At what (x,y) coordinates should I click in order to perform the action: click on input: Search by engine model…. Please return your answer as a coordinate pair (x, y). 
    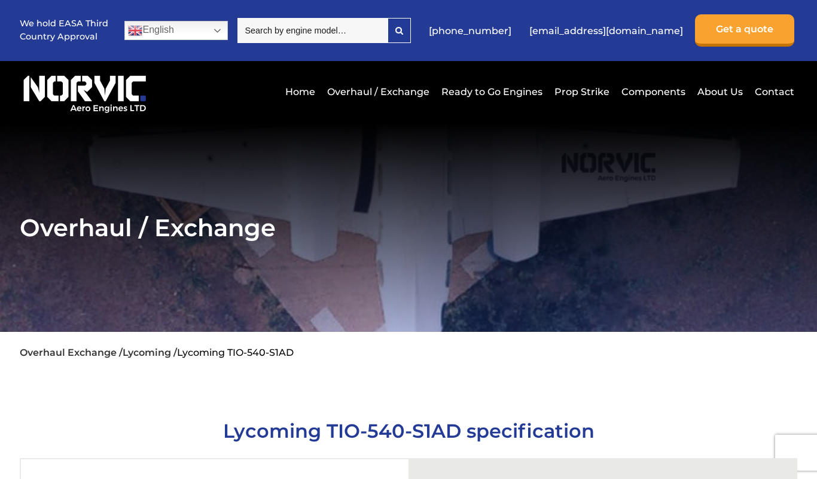
    Looking at the image, I should click on (312, 30).